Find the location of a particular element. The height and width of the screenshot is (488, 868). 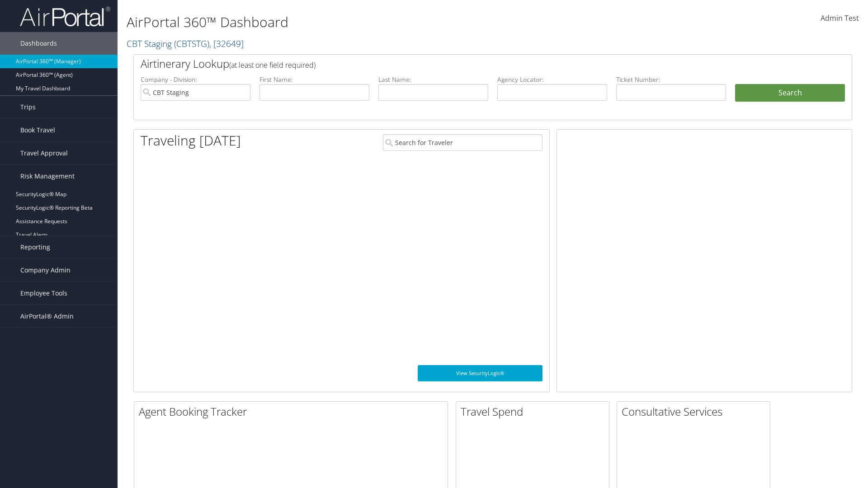

a: Admin Test is located at coordinates (840, 19).